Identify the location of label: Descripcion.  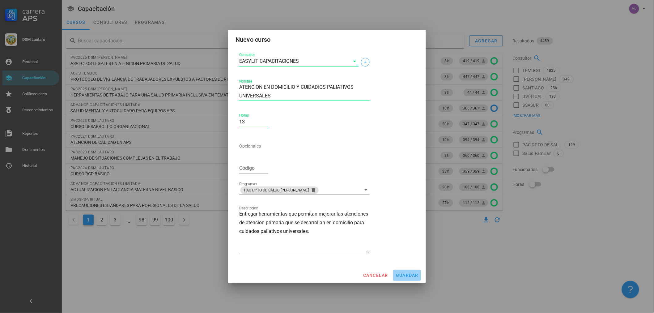
(249, 208).